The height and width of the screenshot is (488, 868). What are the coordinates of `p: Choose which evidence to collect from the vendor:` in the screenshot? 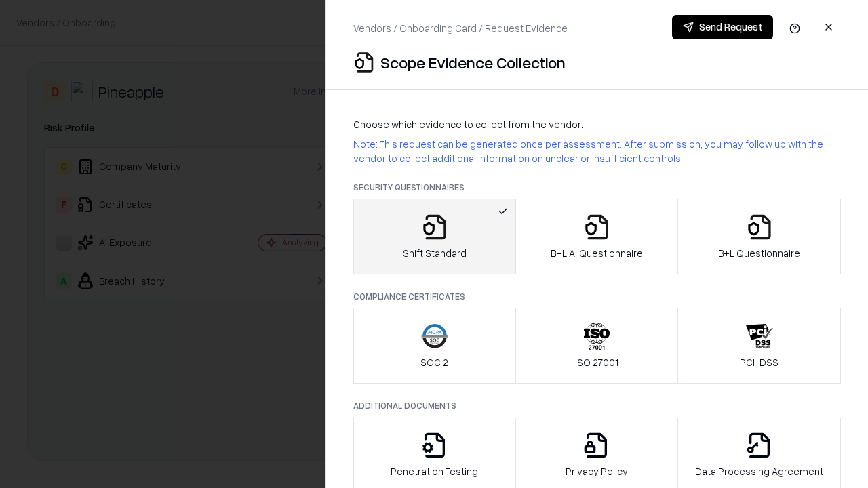 It's located at (597, 124).